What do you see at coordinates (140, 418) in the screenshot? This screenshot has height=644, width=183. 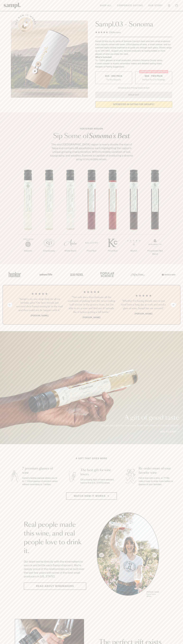 I see `p: A gift of good taste` at bounding box center [140, 418].